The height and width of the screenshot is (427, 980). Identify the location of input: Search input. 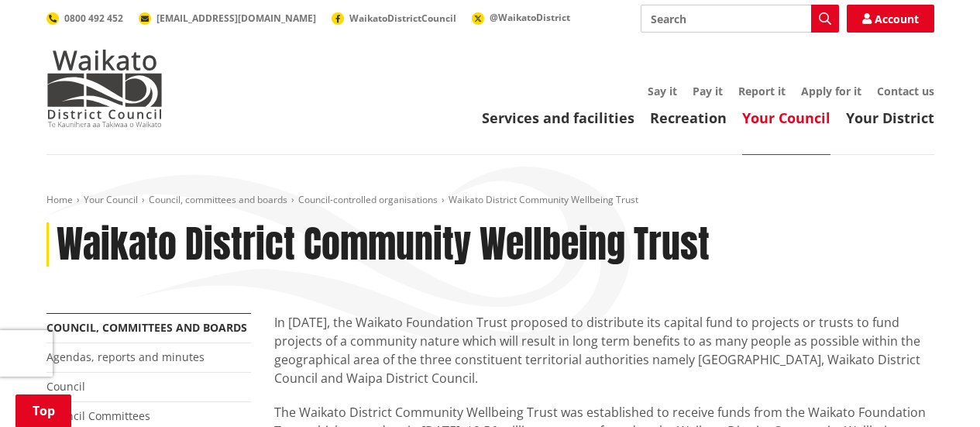
(739, 19).